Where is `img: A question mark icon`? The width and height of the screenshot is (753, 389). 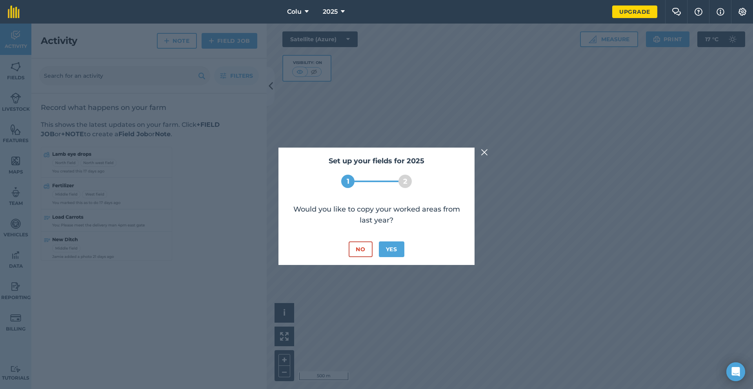
img: A question mark icon is located at coordinates (699, 12).